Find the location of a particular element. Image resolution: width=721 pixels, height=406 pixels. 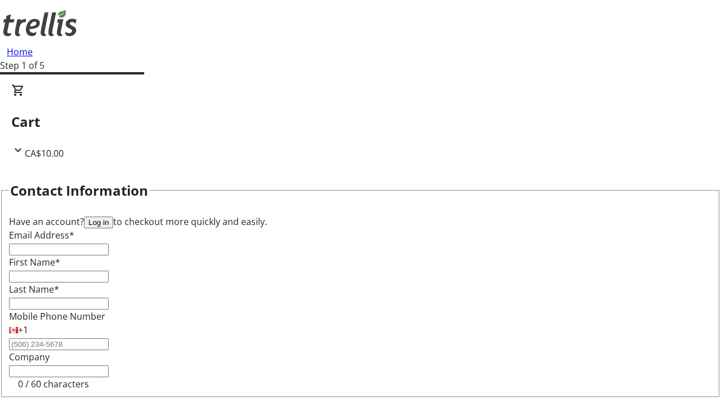

tr-character-limit: 0 / 60 characters is located at coordinates (54, 384).